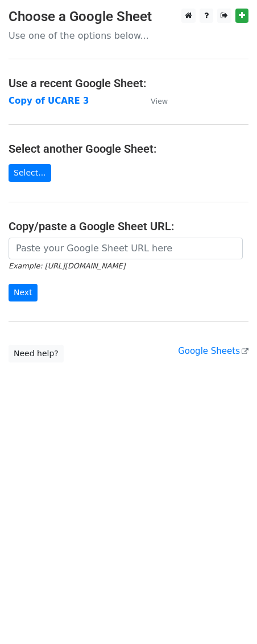 This screenshot has height=644, width=257. Describe the element at coordinates (126, 249) in the screenshot. I see `input: Paste your Google Sheet URL here` at that location.